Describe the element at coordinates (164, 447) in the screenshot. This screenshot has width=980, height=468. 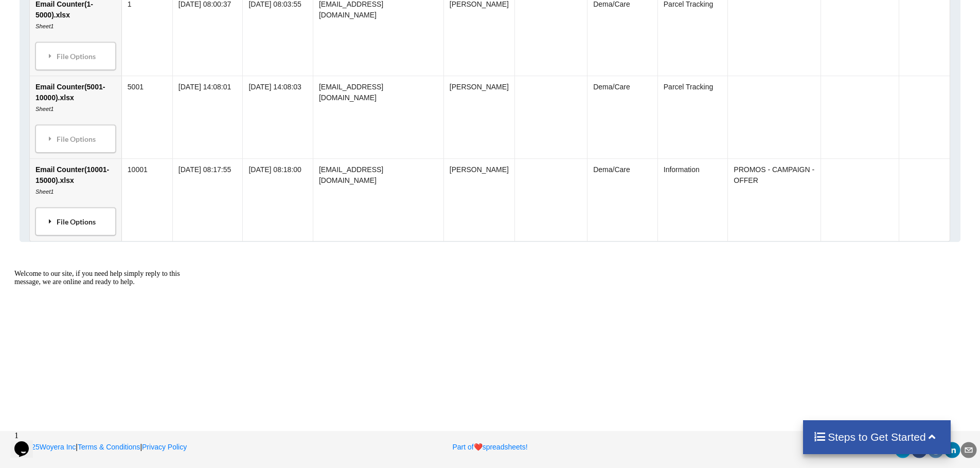
I see `a: Privacy Policy` at that location.